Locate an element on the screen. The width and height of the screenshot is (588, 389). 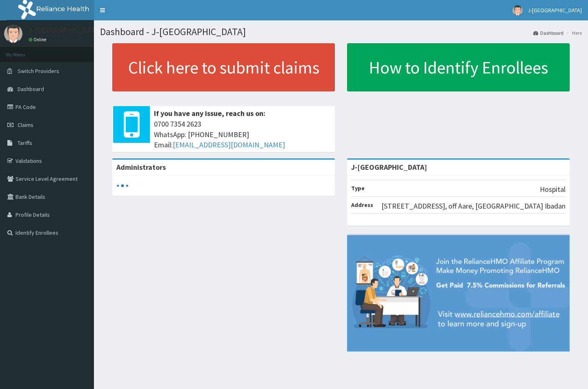
img: provider-team-banner.png is located at coordinates (458, 293).